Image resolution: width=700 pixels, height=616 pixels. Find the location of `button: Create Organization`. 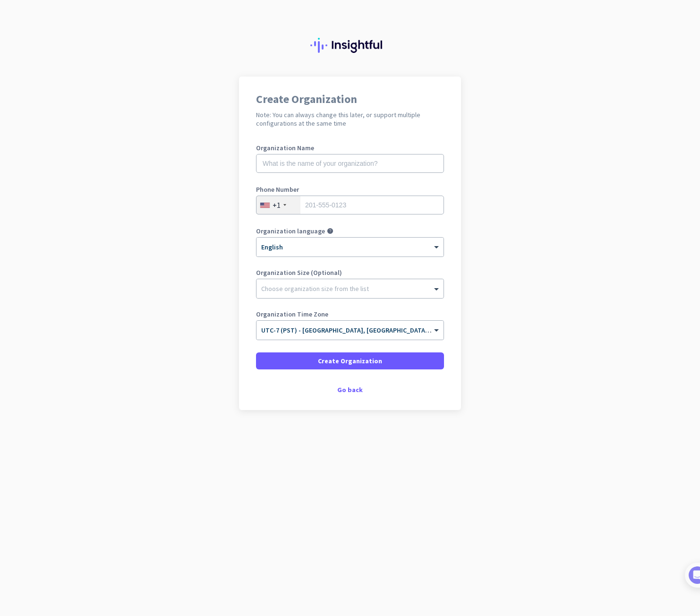

button: Create Organization is located at coordinates (350, 361).